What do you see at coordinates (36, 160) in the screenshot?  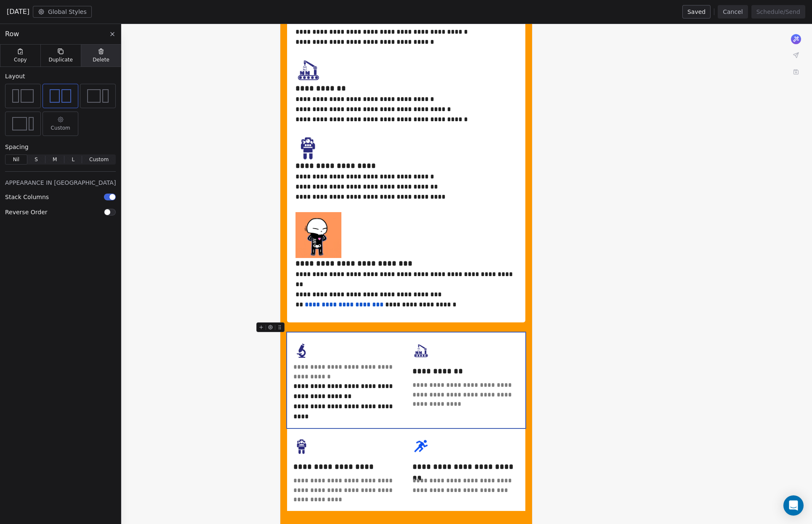 I see `span: S` at bounding box center [36, 160].